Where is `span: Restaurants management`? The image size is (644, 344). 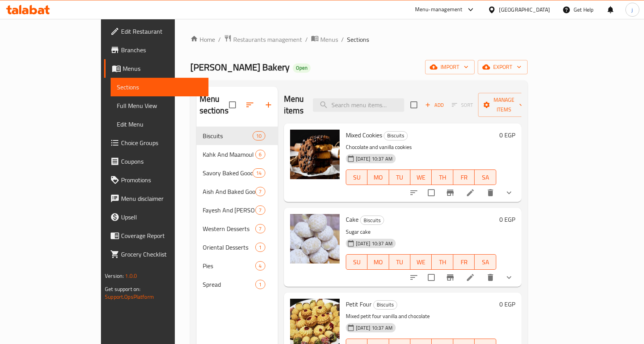
span: Restaurants management is located at coordinates (267, 39).